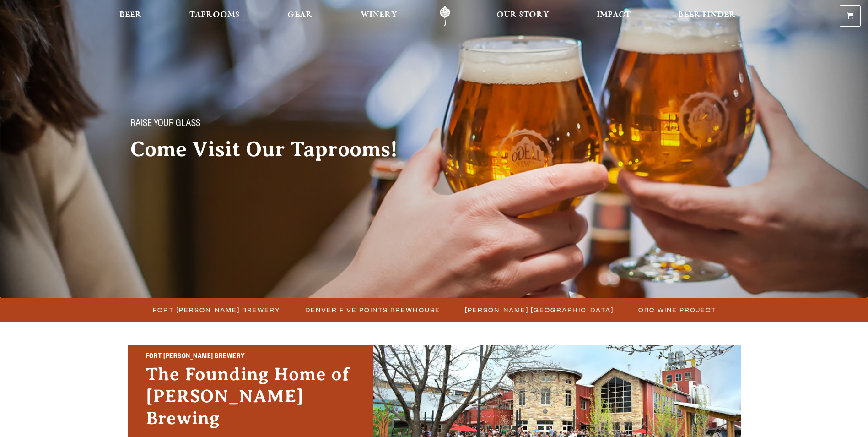 This screenshot has height=437, width=868. What do you see at coordinates (165, 124) in the screenshot?
I see `span: Raise your glass` at bounding box center [165, 124].